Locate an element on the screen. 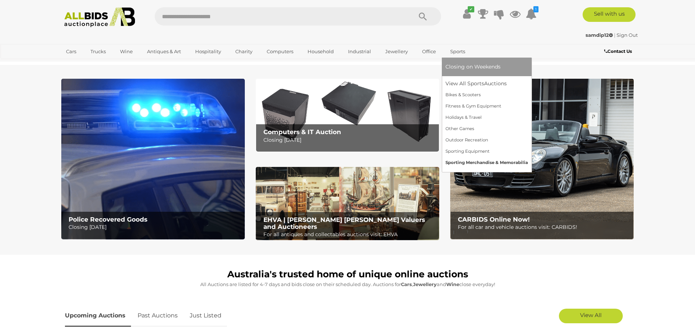 Image resolution: width=695 pixels, height=332 pixels. a: Household is located at coordinates (321, 51).